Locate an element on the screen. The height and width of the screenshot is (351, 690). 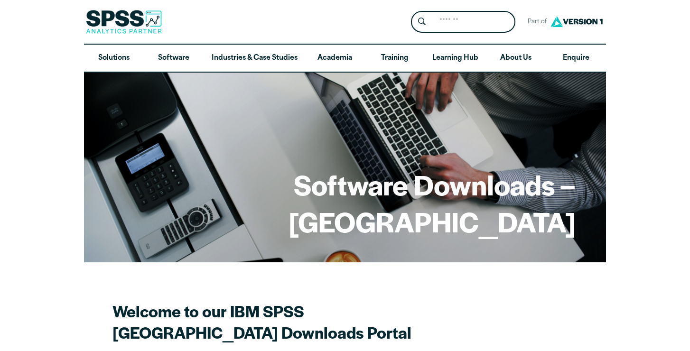
a: Enquire is located at coordinates (576, 58).